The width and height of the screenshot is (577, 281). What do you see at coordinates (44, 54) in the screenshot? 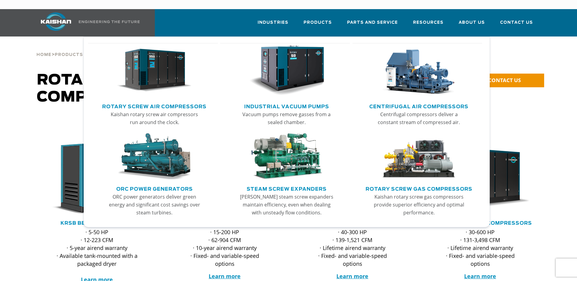
I see `a: Home` at bounding box center [44, 54].